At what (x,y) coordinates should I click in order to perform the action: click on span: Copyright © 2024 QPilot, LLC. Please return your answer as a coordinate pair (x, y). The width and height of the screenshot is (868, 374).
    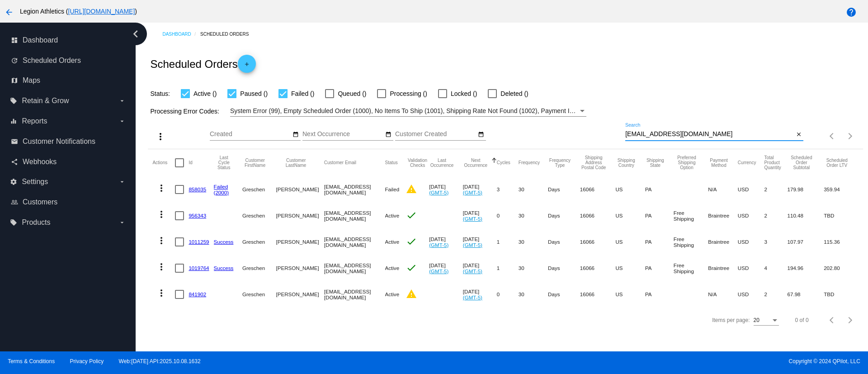
    Looking at the image, I should click on (651, 361).